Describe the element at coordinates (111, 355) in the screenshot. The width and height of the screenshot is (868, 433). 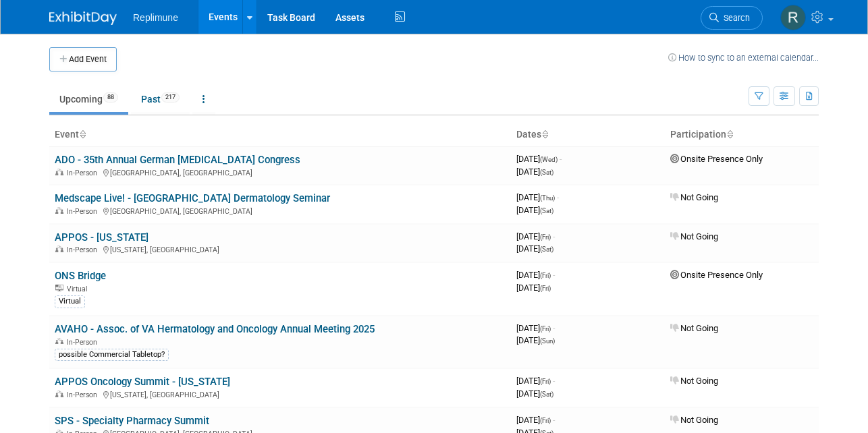
I see `div: possible Commercial Tabletop?` at that location.